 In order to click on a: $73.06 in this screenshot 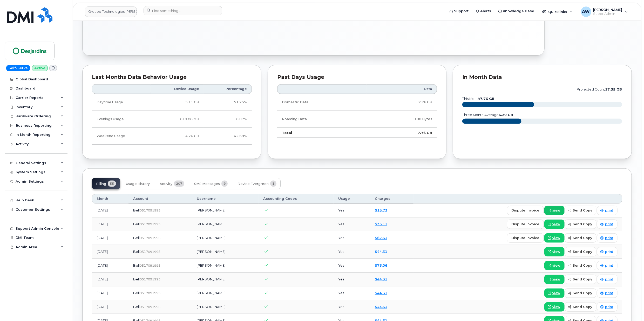, I will do `click(381, 265)`.